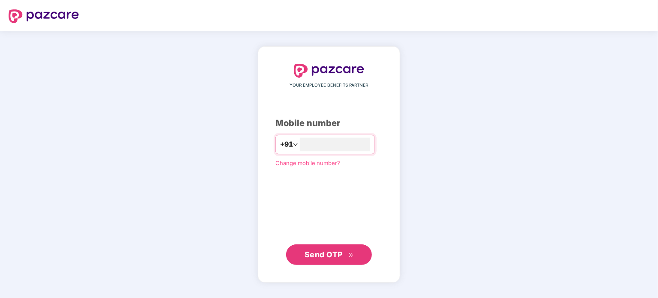  What do you see at coordinates (307, 163) in the screenshot?
I see `span: Change mobile number?` at bounding box center [307, 163].